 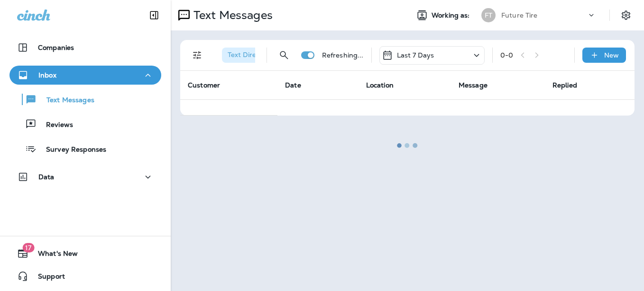 What do you see at coordinates (85, 253) in the screenshot?
I see `button: 17What's New` at bounding box center [85, 253].